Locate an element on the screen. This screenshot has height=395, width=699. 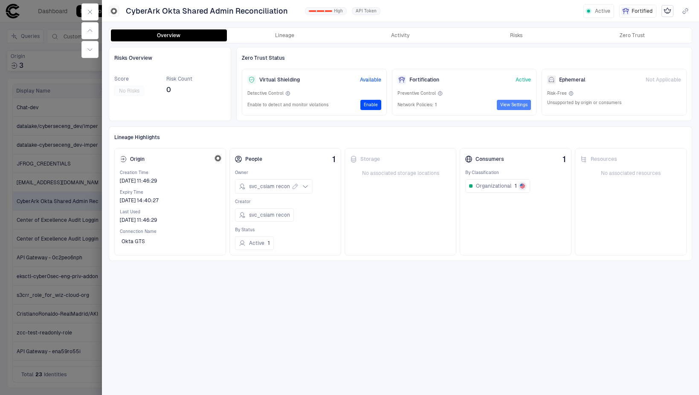
div: Zero Trust Status is located at coordinates (464, 58).